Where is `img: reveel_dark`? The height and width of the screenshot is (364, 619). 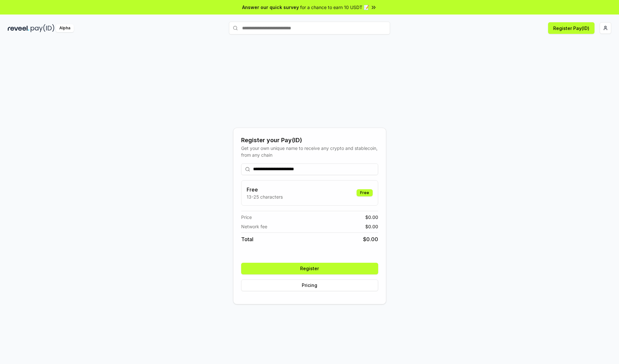 img: reveel_dark is located at coordinates (18, 28).